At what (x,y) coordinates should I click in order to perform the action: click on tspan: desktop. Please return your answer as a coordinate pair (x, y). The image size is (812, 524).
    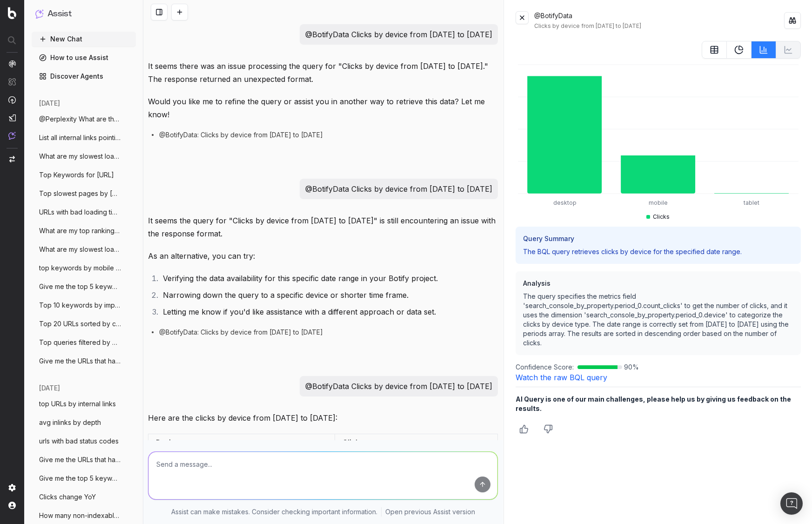
    Looking at the image, I should click on (565, 202).